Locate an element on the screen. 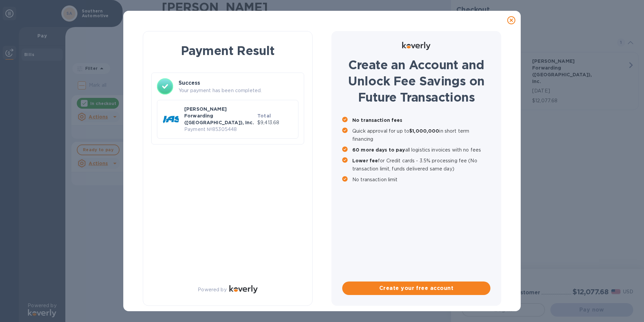 The image size is (644, 322). h3: Success is located at coordinates (238, 83).